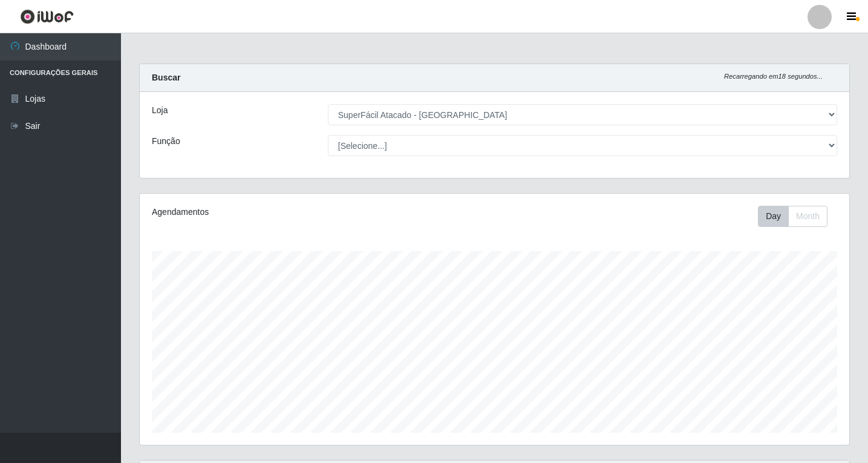 This screenshot has width=868, height=463. Describe the element at coordinates (808, 216) in the screenshot. I see `button: Month` at that location.